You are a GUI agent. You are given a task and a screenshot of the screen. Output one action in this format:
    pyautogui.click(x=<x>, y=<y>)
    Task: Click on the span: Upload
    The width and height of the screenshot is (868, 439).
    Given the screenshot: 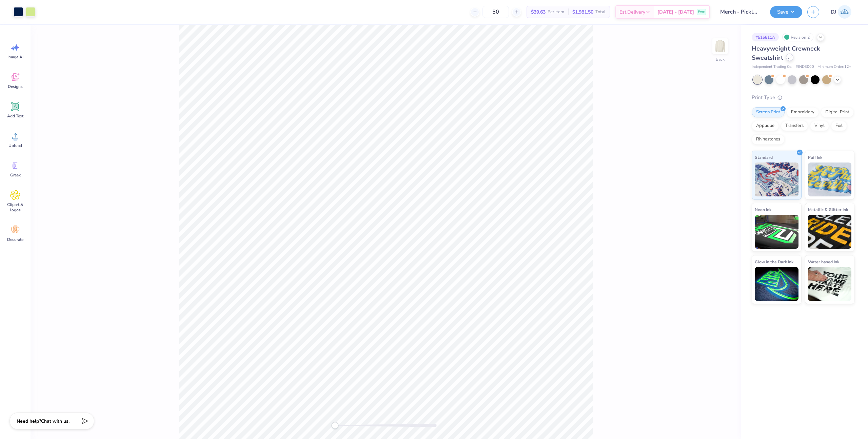 What is the action you would take?
    pyautogui.click(x=15, y=146)
    